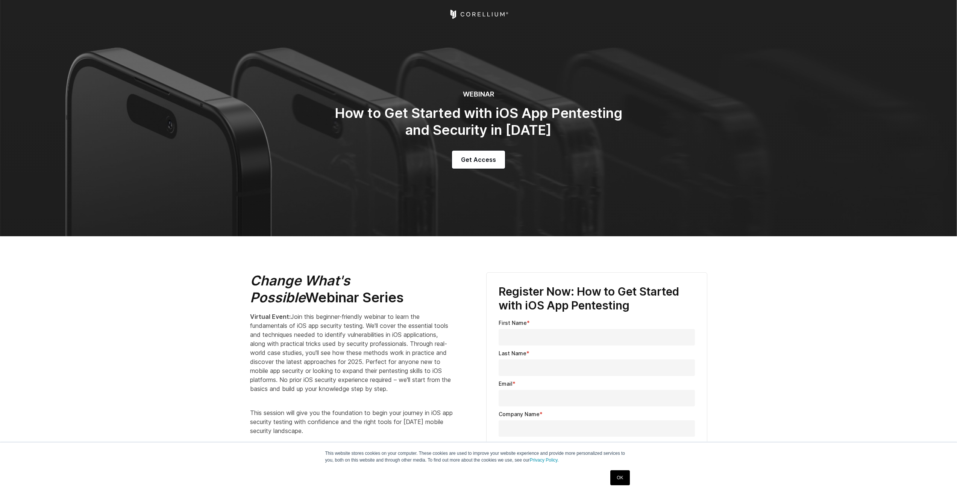 The height and width of the screenshot is (495, 957). What do you see at coordinates (505, 384) in the screenshot?
I see `span: Email` at bounding box center [505, 384].